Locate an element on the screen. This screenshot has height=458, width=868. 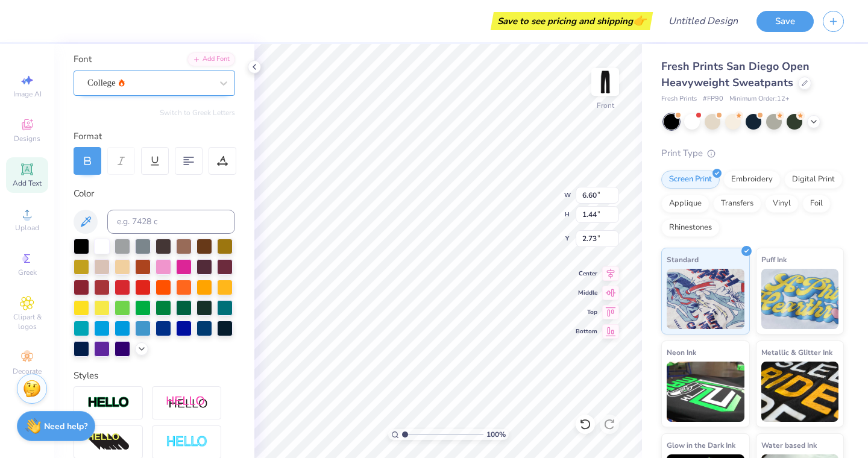
input: Untitled Design is located at coordinates (703, 21).